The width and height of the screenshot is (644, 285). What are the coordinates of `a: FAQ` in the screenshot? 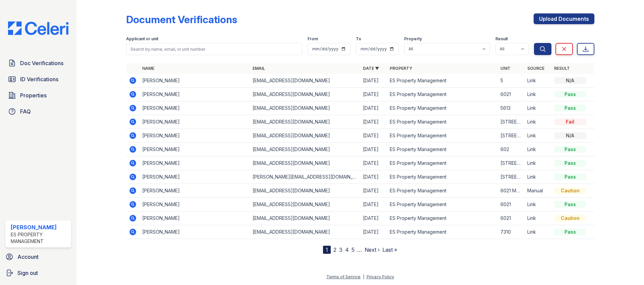 It's located at (38, 112).